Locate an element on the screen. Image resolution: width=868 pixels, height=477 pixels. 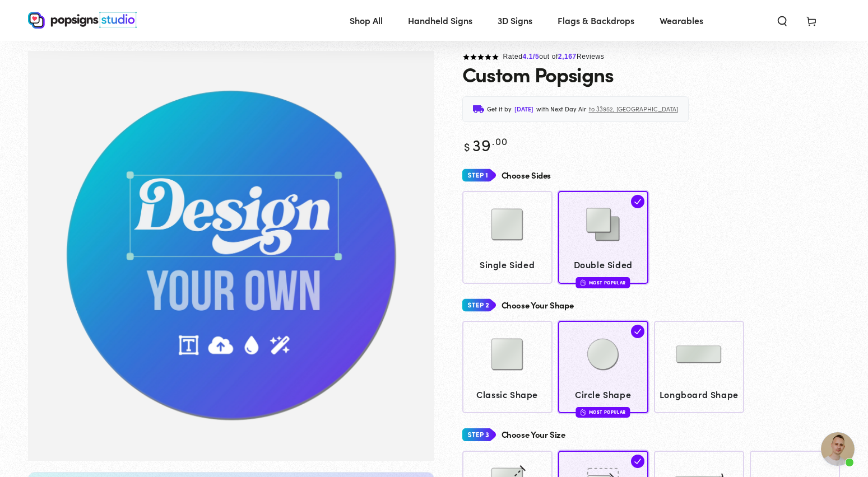
a: Shop All is located at coordinates (366, 20).